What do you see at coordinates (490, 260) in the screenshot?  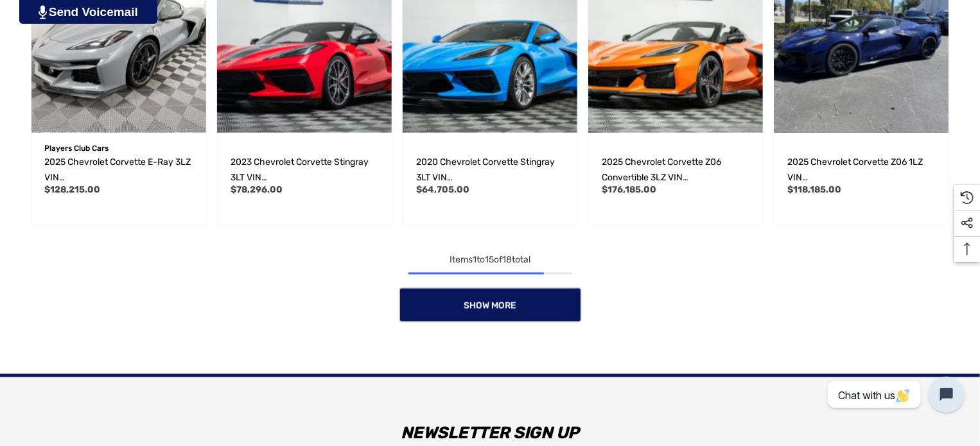 I see `div: Items to of total` at bounding box center [490, 260].